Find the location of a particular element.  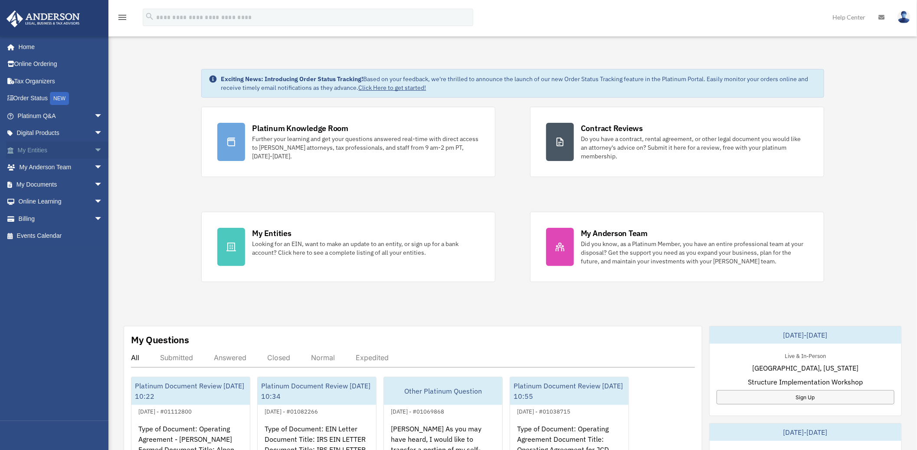

i: search is located at coordinates (150, 16).